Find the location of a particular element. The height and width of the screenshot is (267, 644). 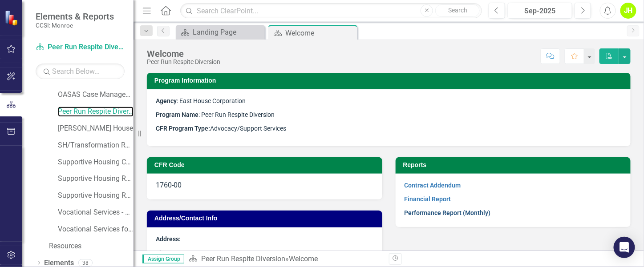

a: Vocational Services - OASAS is located at coordinates (96, 213).